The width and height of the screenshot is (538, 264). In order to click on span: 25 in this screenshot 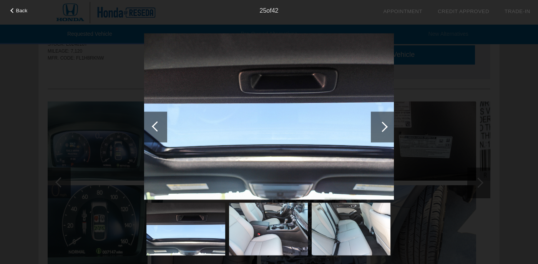, I will do `click(263, 10)`.